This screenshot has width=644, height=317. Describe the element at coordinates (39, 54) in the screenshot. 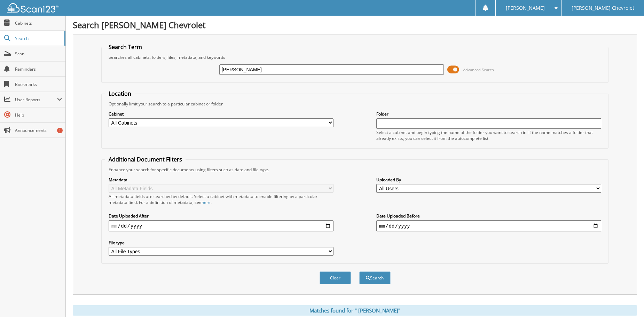

I see `span: Scan` at that location.